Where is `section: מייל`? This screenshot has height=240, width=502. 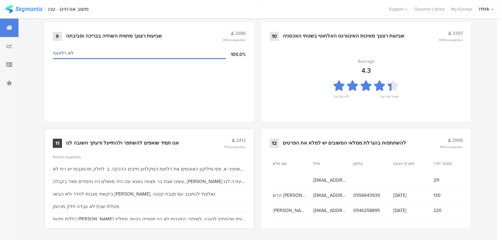
section: מייל is located at coordinates (328, 164).